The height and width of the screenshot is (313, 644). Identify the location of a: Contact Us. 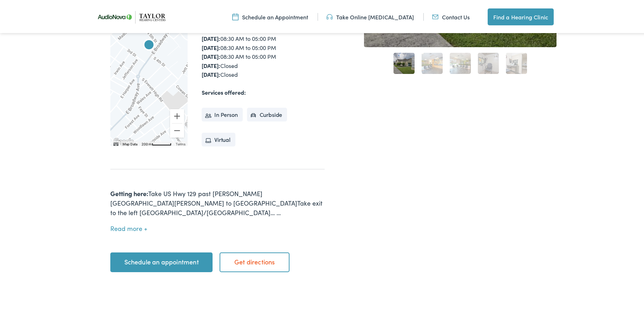
(451, 15).